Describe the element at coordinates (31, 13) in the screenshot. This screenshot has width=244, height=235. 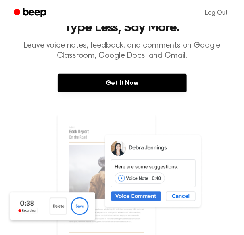
I see `a: Beep` at that location.